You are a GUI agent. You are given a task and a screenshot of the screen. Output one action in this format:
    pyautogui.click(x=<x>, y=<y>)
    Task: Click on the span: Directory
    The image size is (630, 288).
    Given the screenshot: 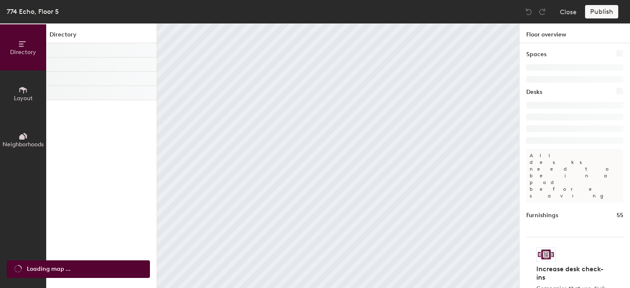 What is the action you would take?
    pyautogui.click(x=23, y=52)
    